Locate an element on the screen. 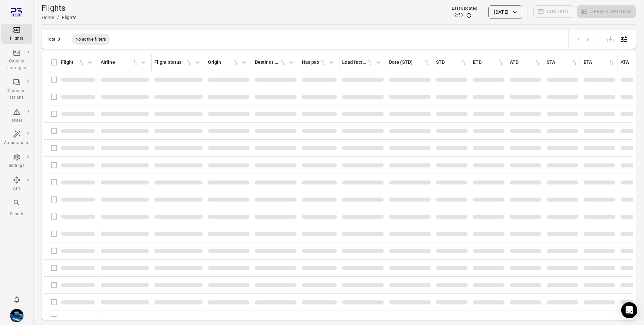 This screenshot has height=325, width=644. div: Sort by date (STD) in ascending order is located at coordinates (409, 63).